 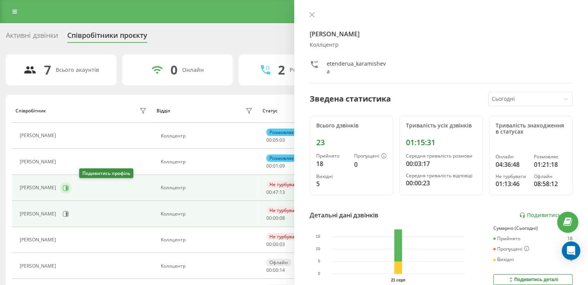 What do you see at coordinates (512, 184) in the screenshot?
I see `div: 01:13:46` at bounding box center [512, 184].